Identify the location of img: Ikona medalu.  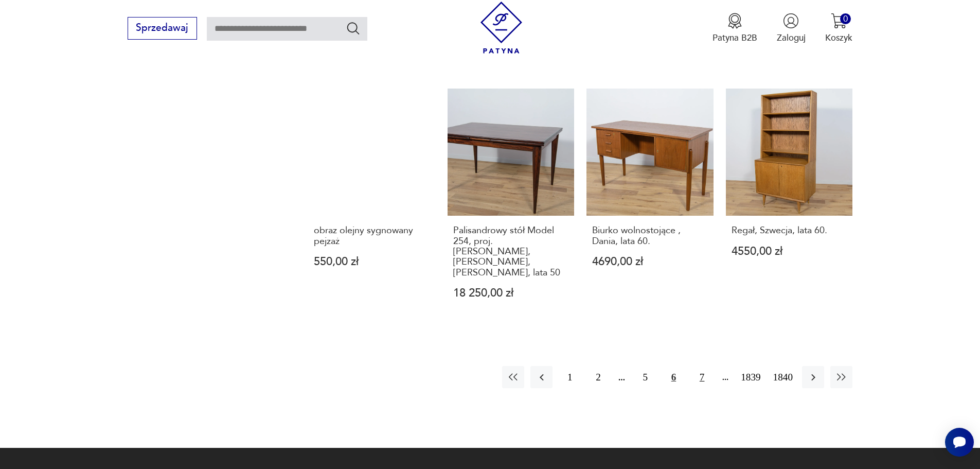
(735, 21).